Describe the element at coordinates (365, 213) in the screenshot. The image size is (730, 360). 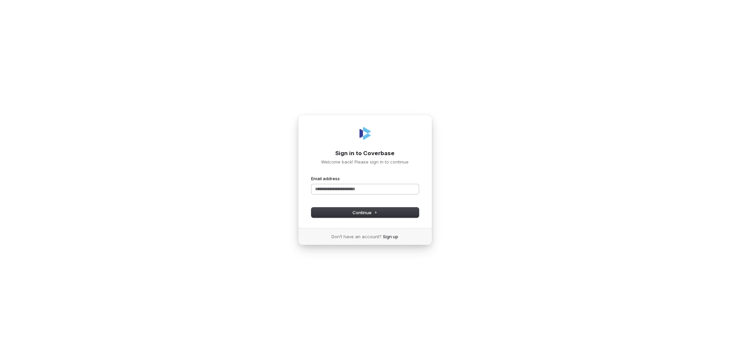
I see `button: Continue` at that location.